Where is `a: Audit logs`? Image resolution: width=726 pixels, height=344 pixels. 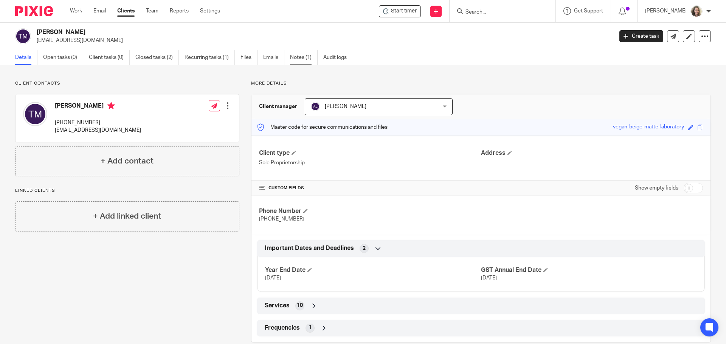
a: Audit logs is located at coordinates (338, 57).